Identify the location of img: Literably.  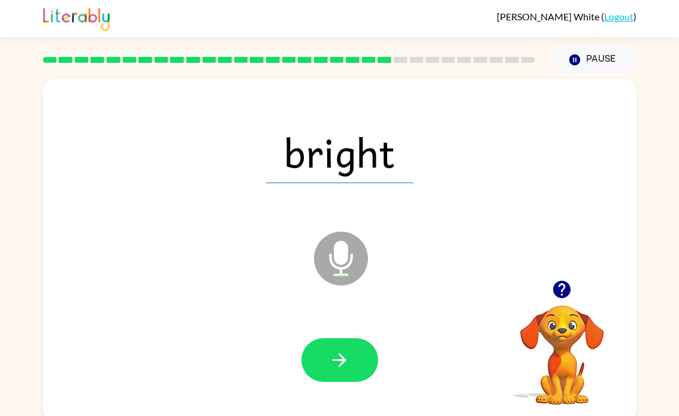
(76, 18).